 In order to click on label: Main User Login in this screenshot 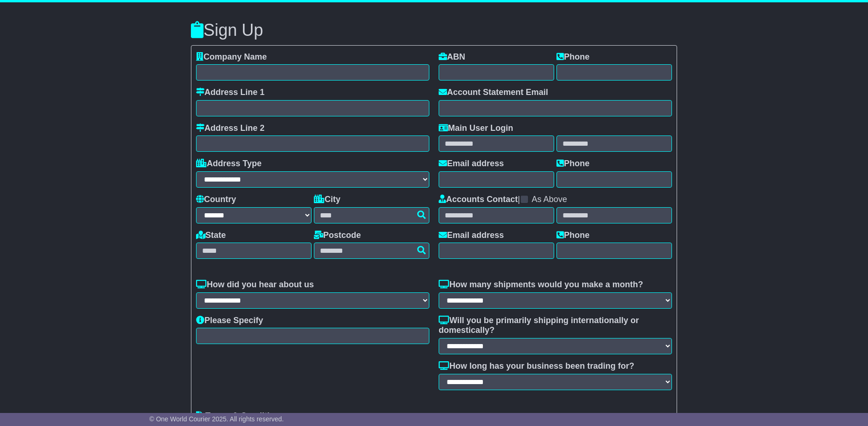, I will do `click(476, 128)`.